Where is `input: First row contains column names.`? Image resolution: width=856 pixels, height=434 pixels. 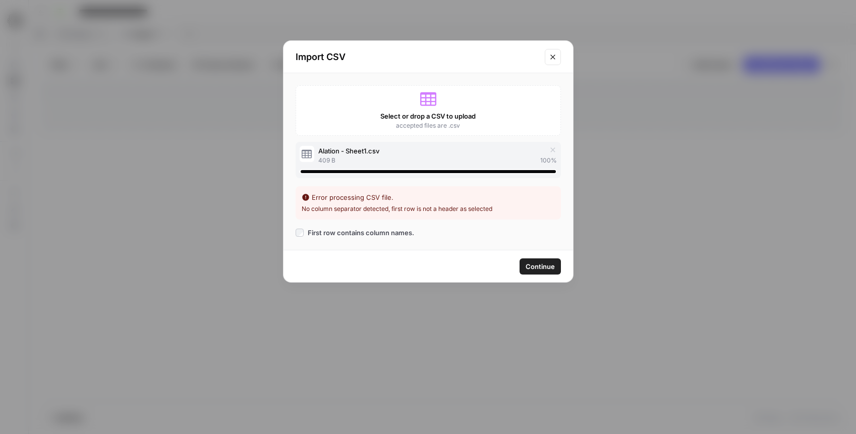
input: First row contains column names. is located at coordinates (300, 233).